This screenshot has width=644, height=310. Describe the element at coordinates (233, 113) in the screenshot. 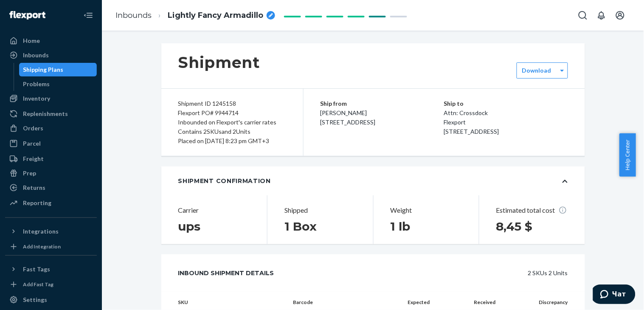

I see `div: Flexport PO# 9944714` at that location.